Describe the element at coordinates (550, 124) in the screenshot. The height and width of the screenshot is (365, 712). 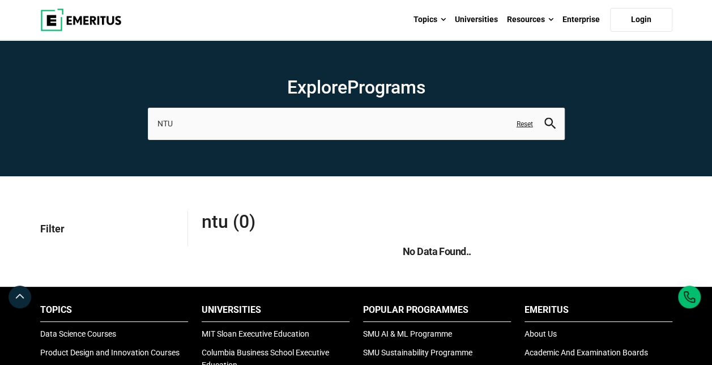
I see `button: search` at that location.